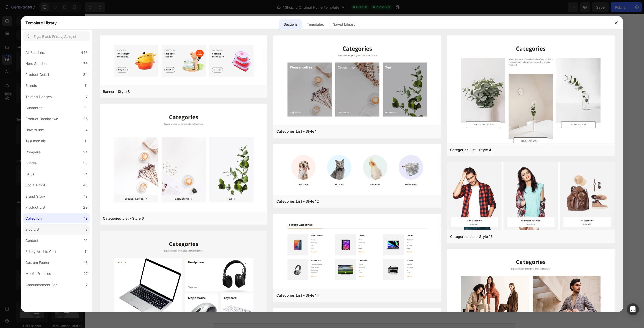  What do you see at coordinates (36, 141) in the screenshot?
I see `div: Testimonials` at bounding box center [36, 141].